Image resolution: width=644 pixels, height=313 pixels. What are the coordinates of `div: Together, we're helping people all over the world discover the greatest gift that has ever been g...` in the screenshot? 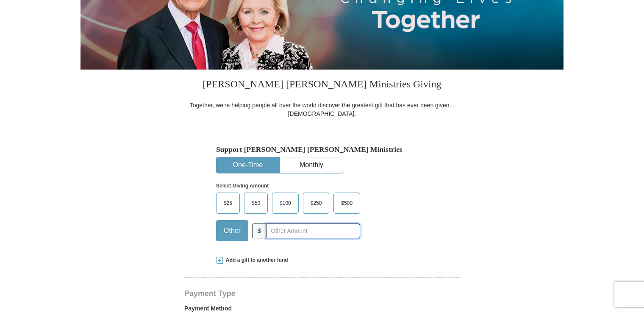 It's located at (322, 110).